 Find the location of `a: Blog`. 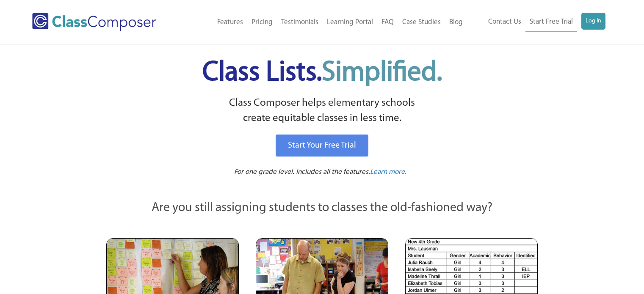

a: Blog is located at coordinates (456, 22).